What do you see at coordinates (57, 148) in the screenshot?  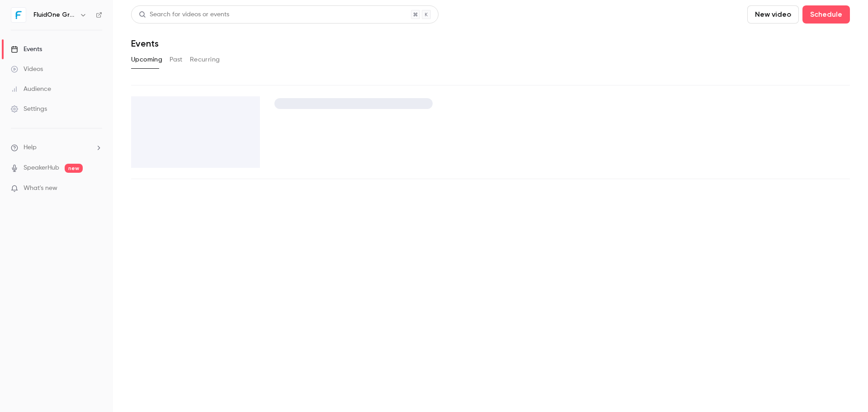 I see `li: help-dropdown-opener` at bounding box center [57, 148].